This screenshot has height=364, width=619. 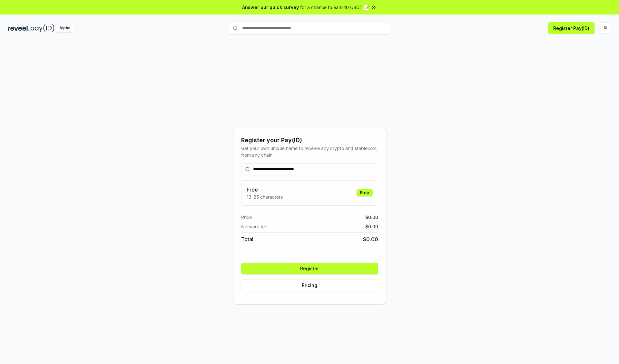 What do you see at coordinates (265, 197) in the screenshot?
I see `p: 13-25 characters` at bounding box center [265, 197].